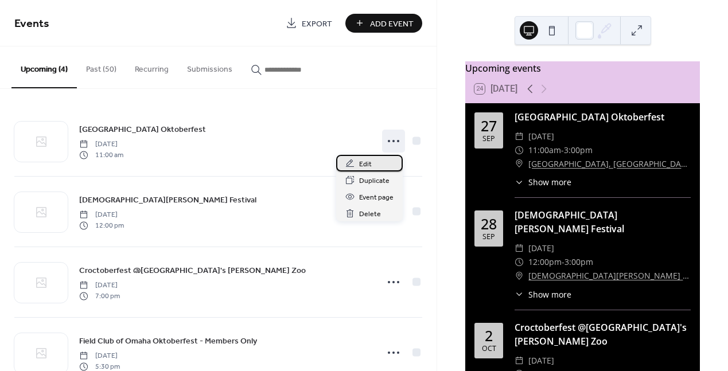 The height and width of the screenshot is (371, 728). Describe the element at coordinates (151, 67) in the screenshot. I see `button: Recurring` at that location.